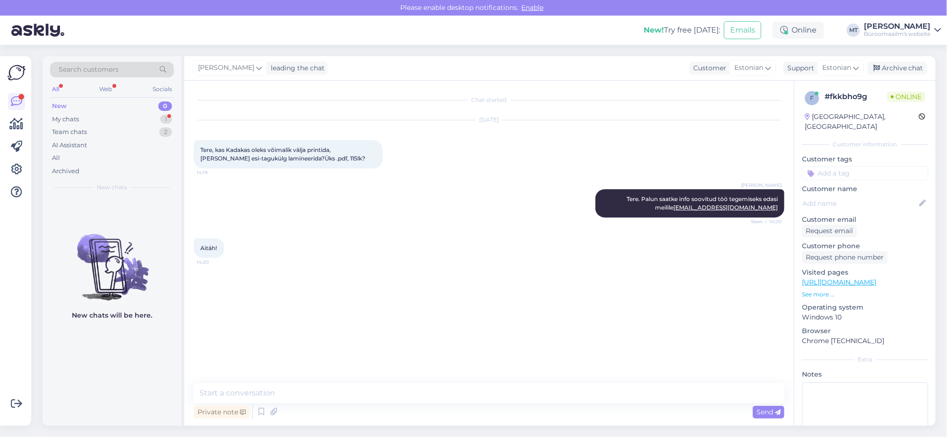 The width and height of the screenshot is (947, 437). I want to click on div: Support, so click(798, 68).